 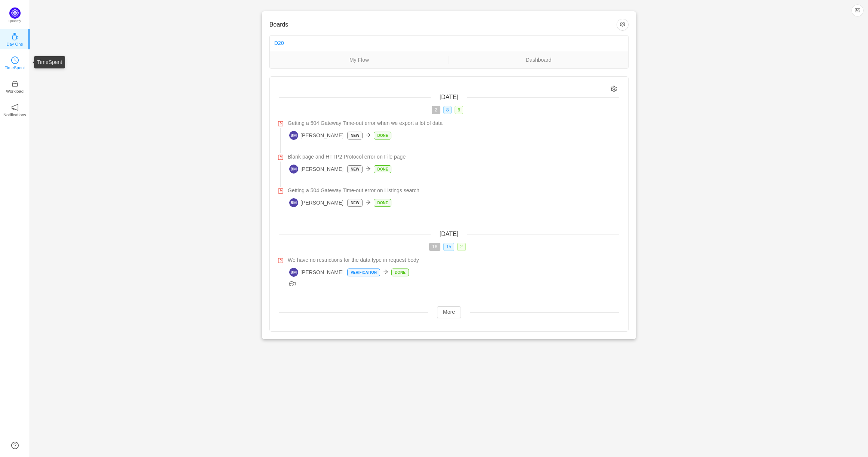 I want to click on a: My Flow, so click(x=359, y=60).